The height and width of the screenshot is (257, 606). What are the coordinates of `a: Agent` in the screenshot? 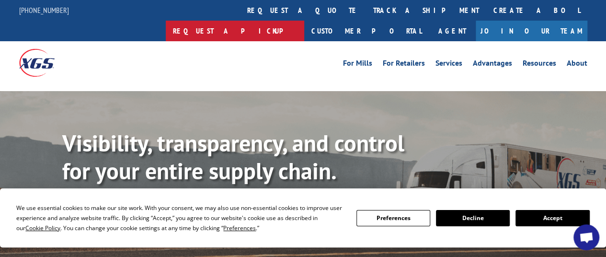 It's located at (452, 31).